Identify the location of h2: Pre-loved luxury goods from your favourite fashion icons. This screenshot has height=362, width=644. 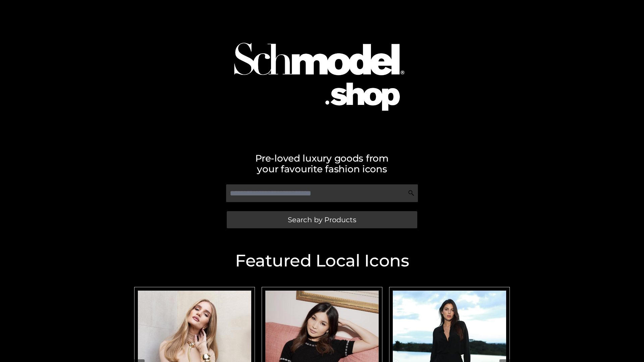
(322, 164).